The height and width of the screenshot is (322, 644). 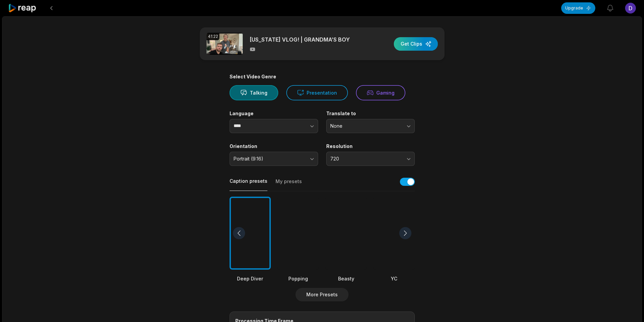 What do you see at coordinates (269, 159) in the screenshot?
I see `span: Portrait (9:16)` at bounding box center [269, 159].